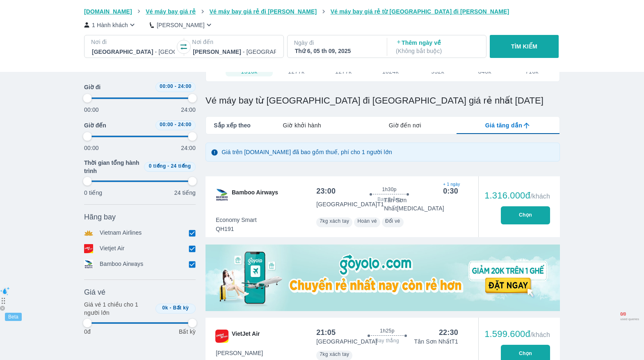  What do you see at coordinates (110, 25) in the screenshot?
I see `button: 1 Hành khách` at bounding box center [110, 25].